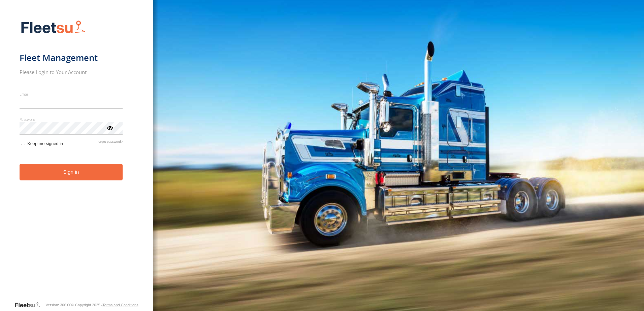 The image size is (644, 311). What do you see at coordinates (71, 72) in the screenshot?
I see `h2: Please Login to Your Account` at bounding box center [71, 72].